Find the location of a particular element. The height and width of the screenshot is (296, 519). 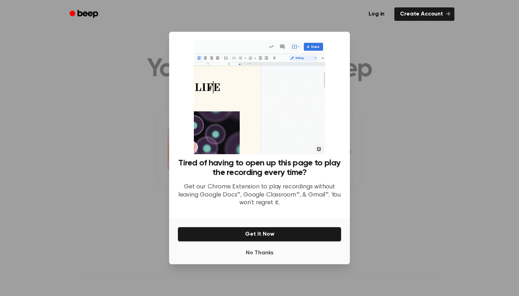

button: No Thanks is located at coordinates (260, 253).